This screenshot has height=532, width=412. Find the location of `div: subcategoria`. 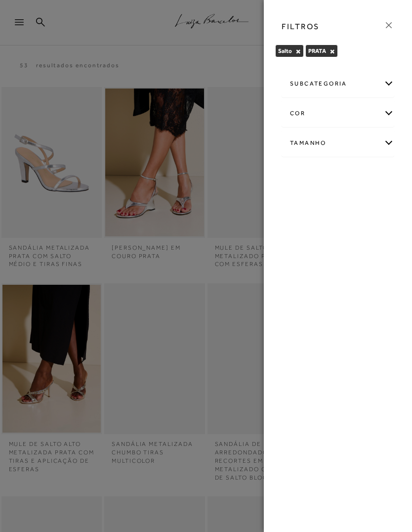

div: subcategoria is located at coordinates (338, 83).